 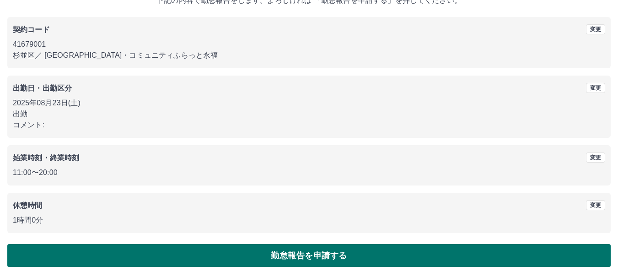 What do you see at coordinates (309, 172) in the screenshot?
I see `p: 11:00 〜 20:00` at bounding box center [309, 172].